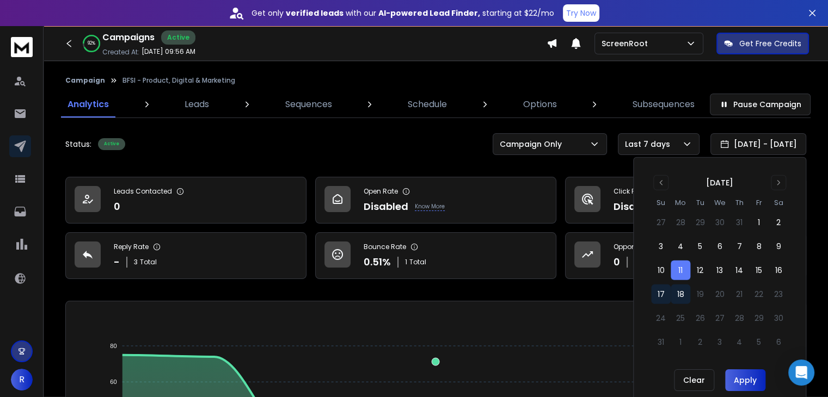 This screenshot has height=397, width=828. Describe the element at coordinates (435, 200) in the screenshot. I see `a: Open RateDisabledKnow More` at that location.